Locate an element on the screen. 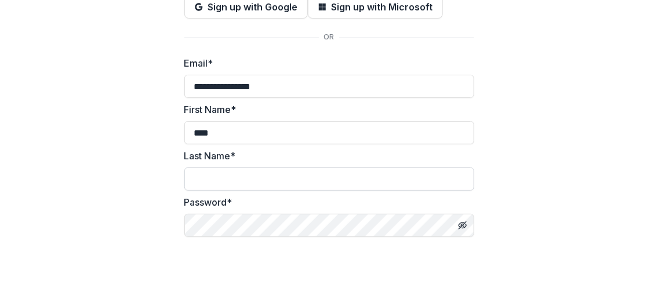  button: Toggle password visibility is located at coordinates (462, 225).